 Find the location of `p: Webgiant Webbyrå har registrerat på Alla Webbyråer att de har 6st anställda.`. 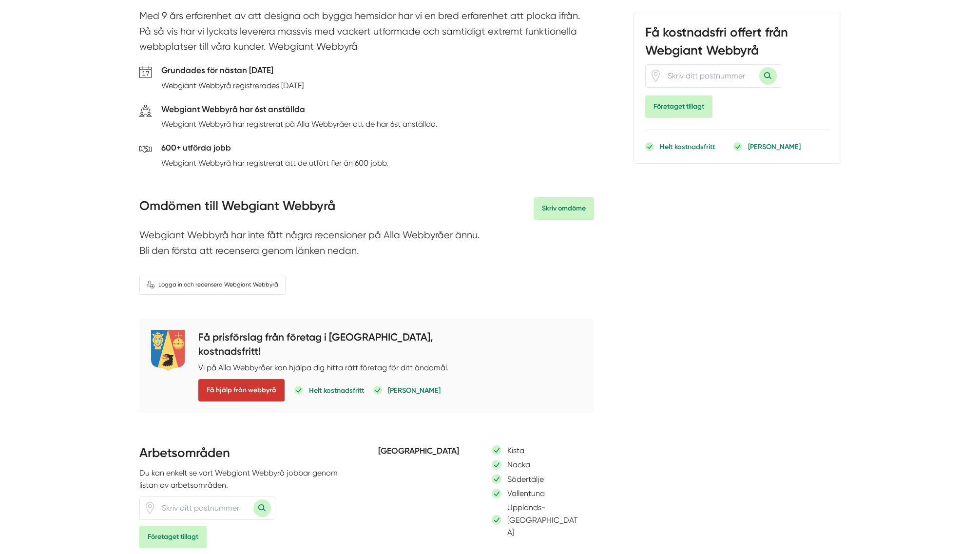

p: Webgiant Webbyrå har registrerat på Alla Webbyråer att de har 6st anställda. is located at coordinates (299, 124).